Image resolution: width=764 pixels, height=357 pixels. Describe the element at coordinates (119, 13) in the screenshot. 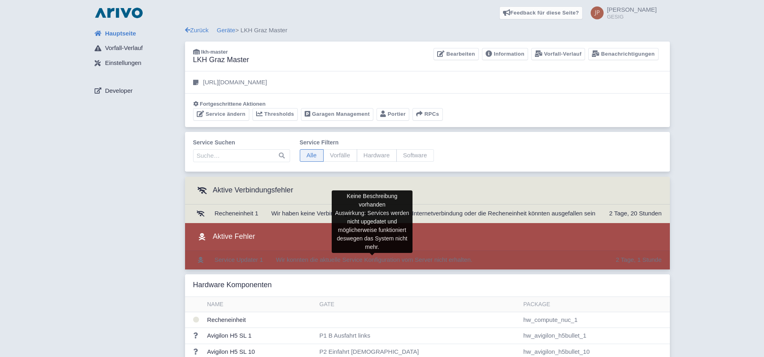

I see `img: logo` at that location.